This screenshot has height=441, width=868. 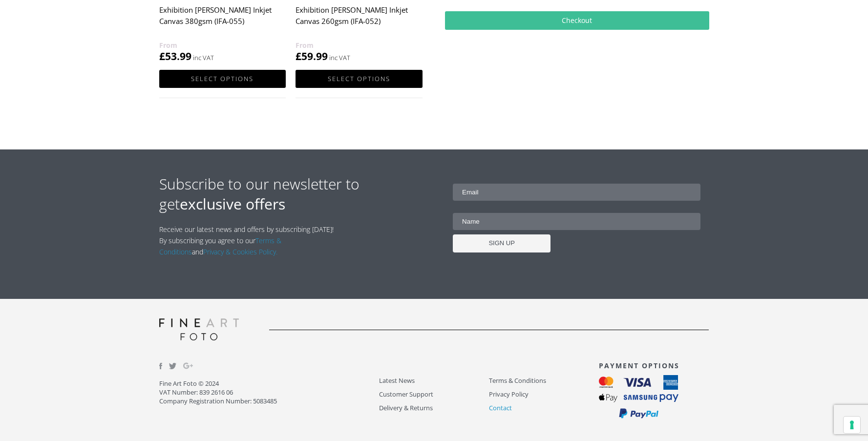 I want to click on strong: exclusive offers, so click(x=232, y=204).